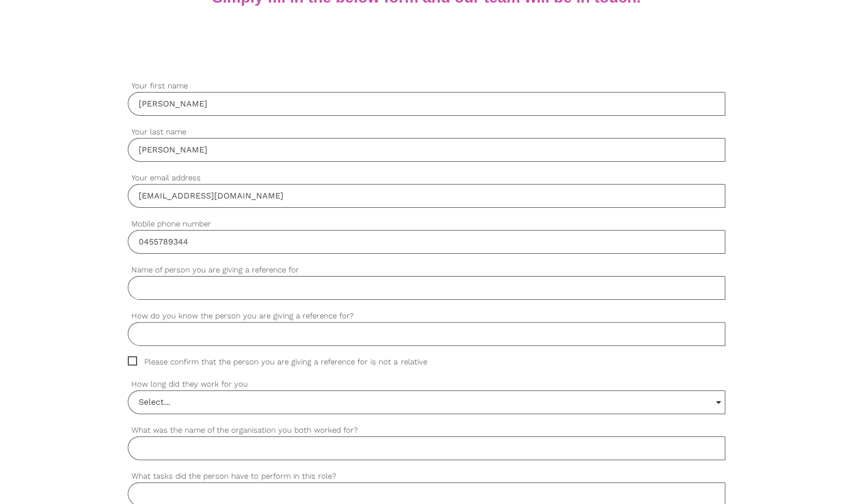 The image size is (853, 504). What do you see at coordinates (426, 270) in the screenshot?
I see `label: Name of person you are giving a reference for` at bounding box center [426, 270].